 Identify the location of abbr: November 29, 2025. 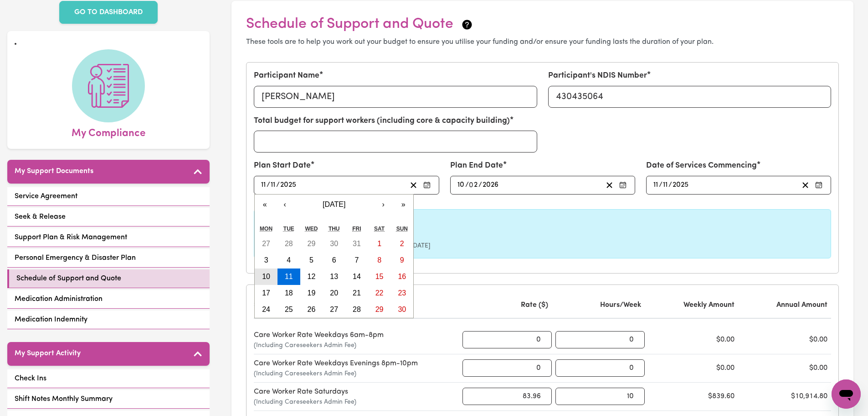
(380, 309).